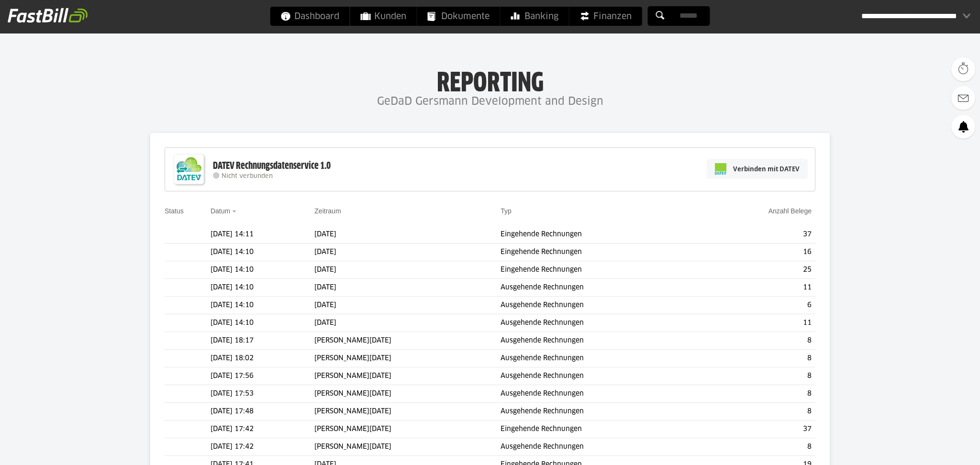 This screenshot has width=980, height=465. What do you see at coordinates (534, 16) in the screenshot?
I see `a: Banking` at bounding box center [534, 16].